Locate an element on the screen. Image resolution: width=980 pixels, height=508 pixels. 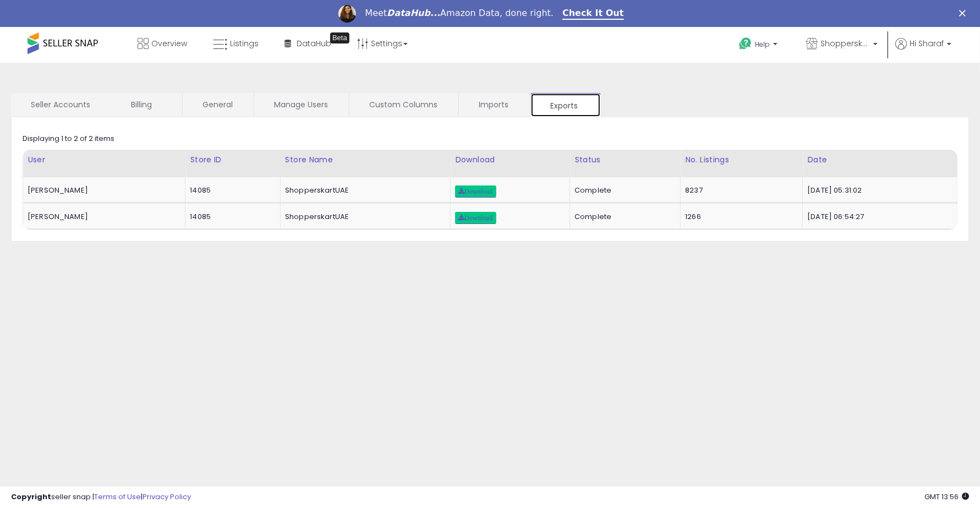
div: 1266 is located at coordinates (740, 217).